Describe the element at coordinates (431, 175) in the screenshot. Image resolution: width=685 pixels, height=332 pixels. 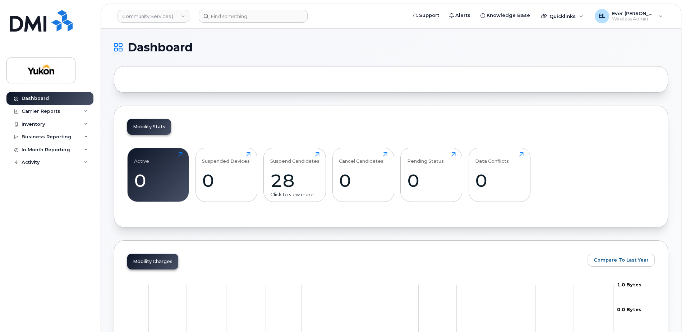
I see `a: Pending Status0` at that location.